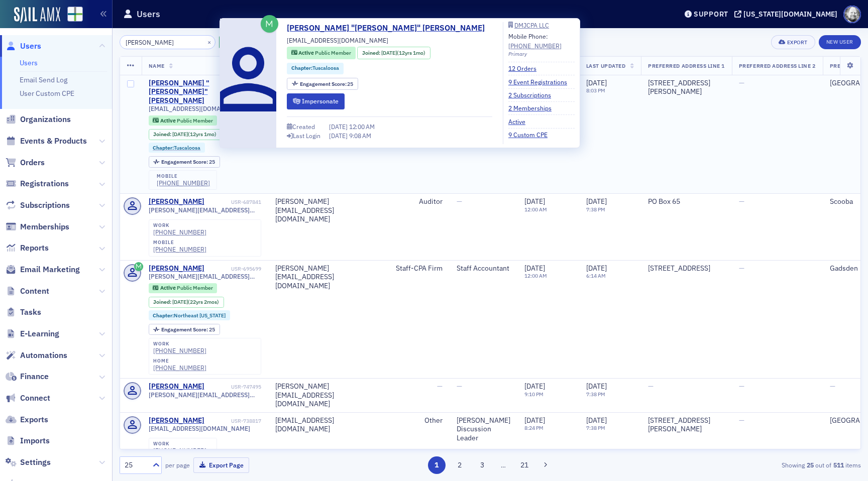 The width and height of the screenshot is (868, 481). I want to click on strong: 511, so click(838, 465).